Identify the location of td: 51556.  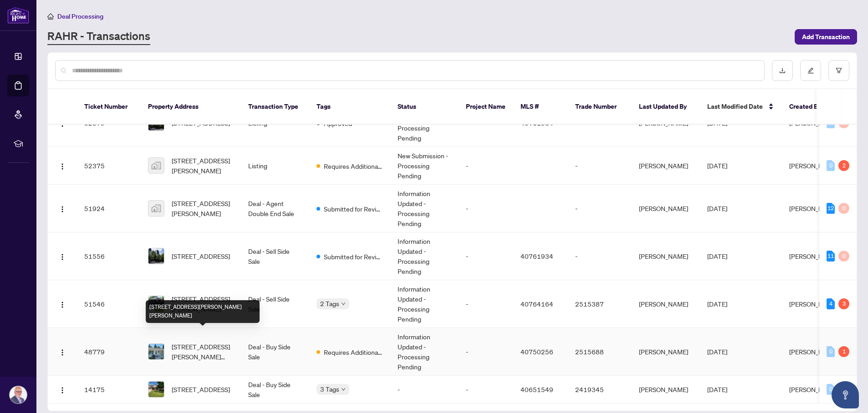
(109, 256).